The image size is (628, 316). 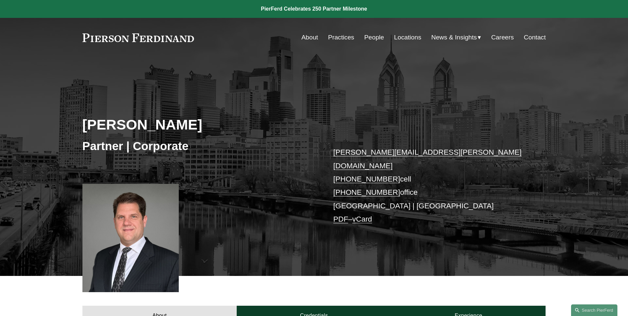 I want to click on span: News & Insights, so click(x=454, y=37).